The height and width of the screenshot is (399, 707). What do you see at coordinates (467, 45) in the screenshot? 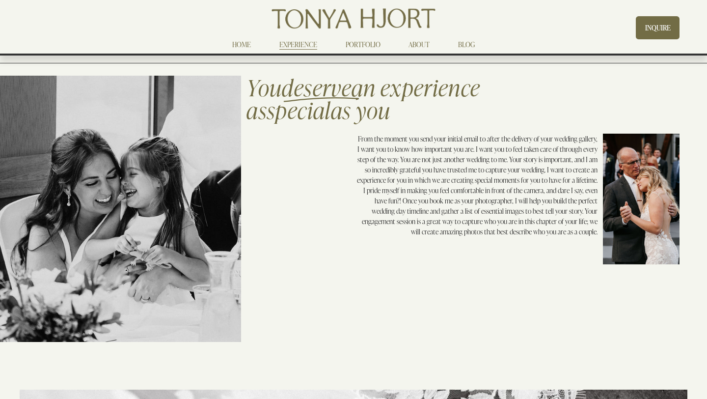
I see `a: BLOG` at bounding box center [467, 45].